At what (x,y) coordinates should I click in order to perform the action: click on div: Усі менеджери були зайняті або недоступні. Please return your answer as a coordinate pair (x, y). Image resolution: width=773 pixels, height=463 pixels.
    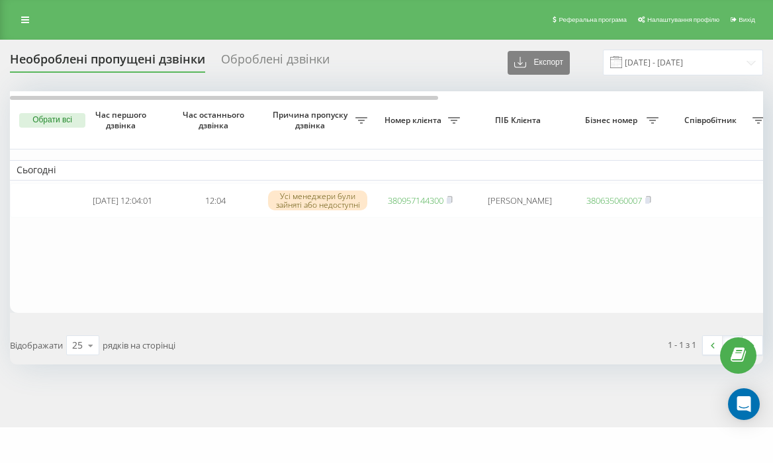
    Looking at the image, I should click on (318, 201).